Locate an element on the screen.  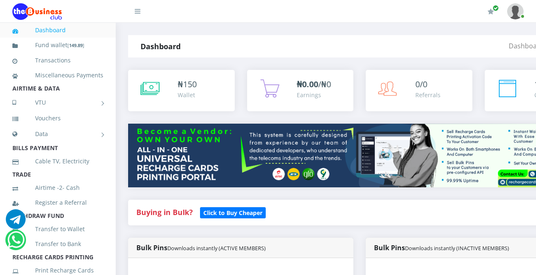
a: Cable TV, Electricity is located at coordinates (58, 161).